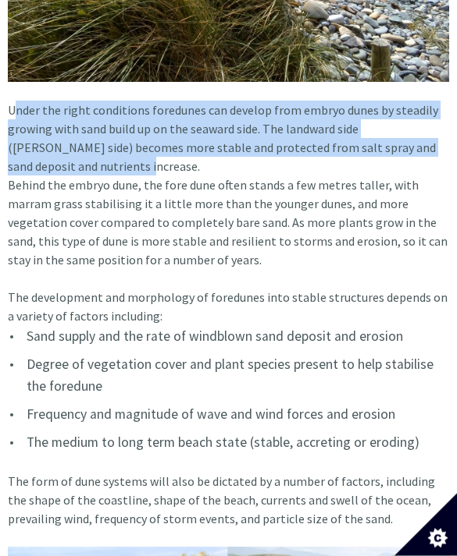 The height and width of the screenshot is (556, 457). I want to click on li: Frequency and magnitude of wave and wind forces and erosion, so click(228, 415).